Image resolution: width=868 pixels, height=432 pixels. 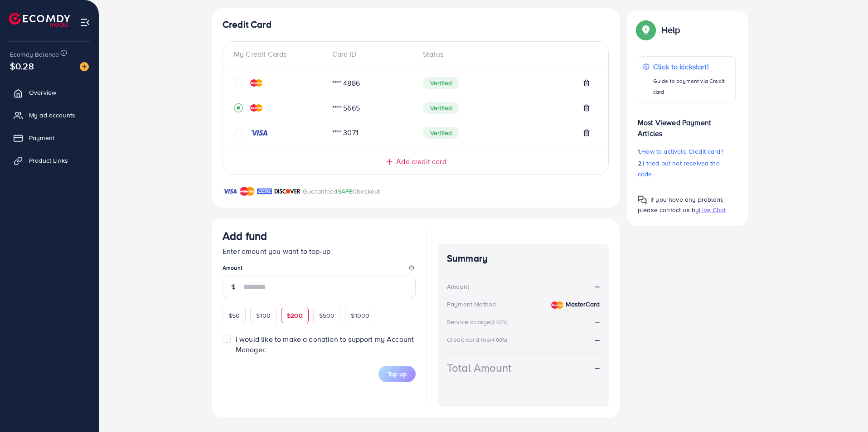 I want to click on span: $0.28, so click(x=21, y=66).